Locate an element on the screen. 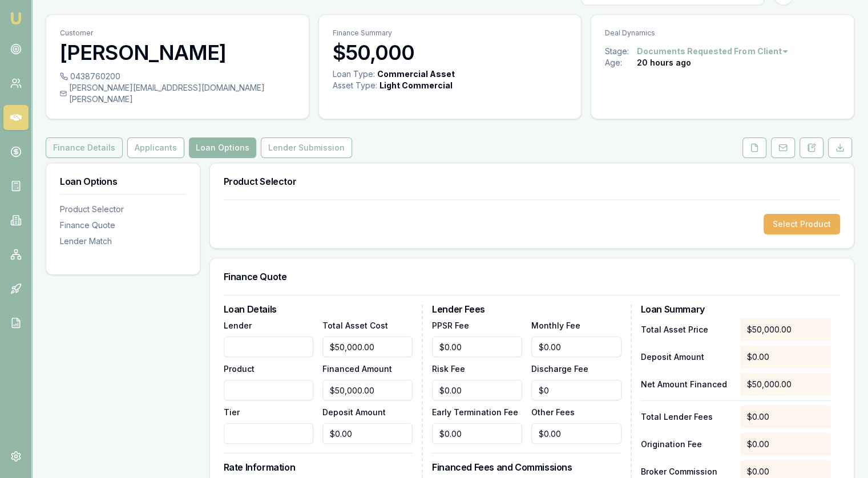  label: Risk Fee is located at coordinates (449, 369).